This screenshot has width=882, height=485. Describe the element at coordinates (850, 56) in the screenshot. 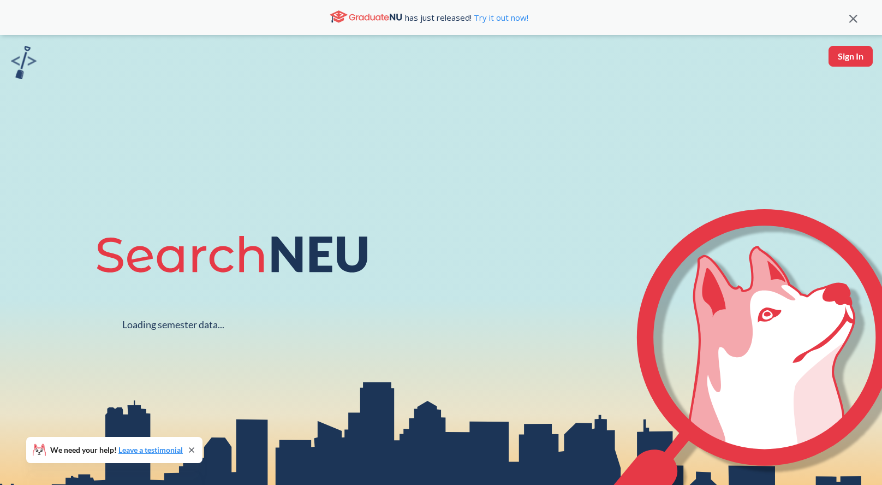

I see `button: Sign In` at that location.